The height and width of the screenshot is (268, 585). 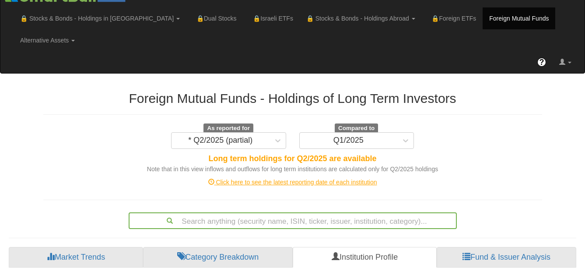 What do you see at coordinates (47, 40) in the screenshot?
I see `a: Alternative Assets` at bounding box center [47, 40].